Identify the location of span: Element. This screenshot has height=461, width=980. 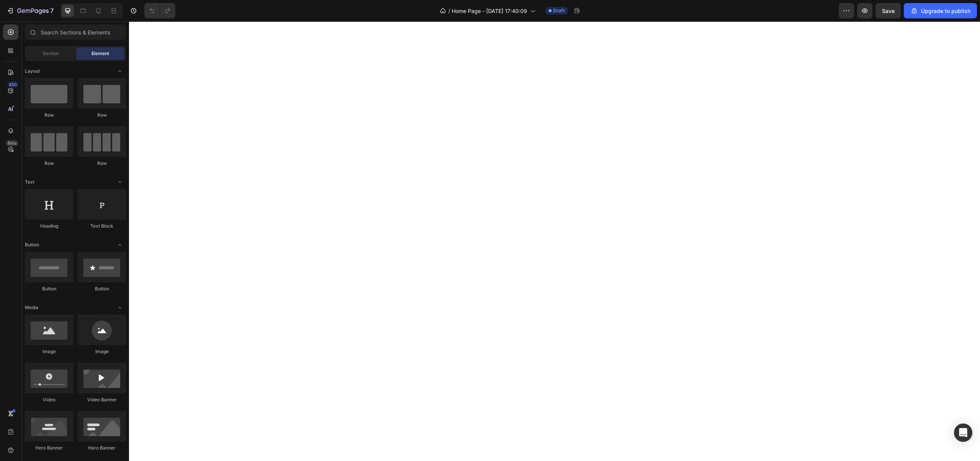
(101, 54).